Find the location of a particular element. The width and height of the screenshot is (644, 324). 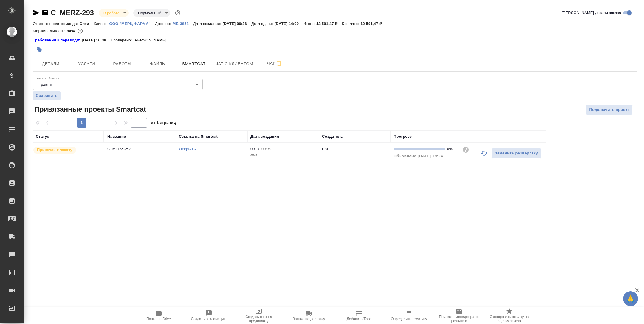

p: Бот is located at coordinates (325, 149).